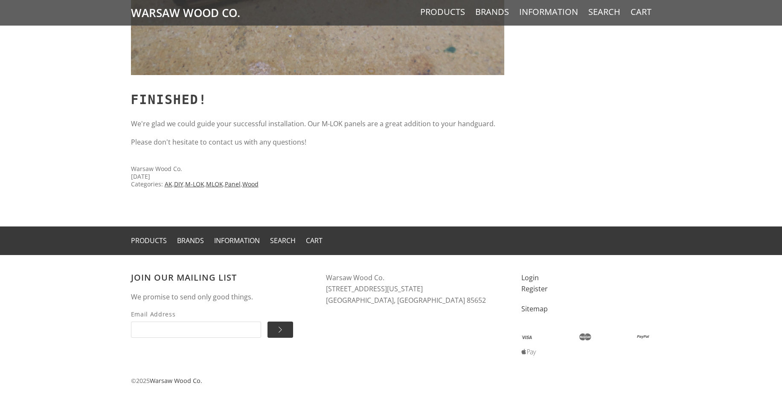 The height and width of the screenshot is (409, 782). I want to click on a: Warsaw Wood Co., so click(176, 380).